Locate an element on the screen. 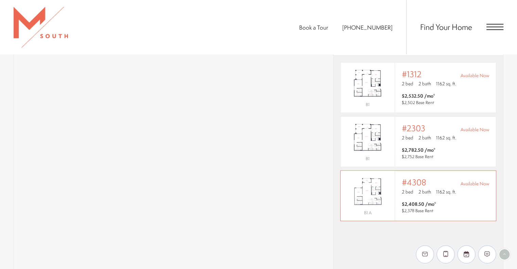 The image size is (517, 269). a: View #2303 is located at coordinates (418, 141).